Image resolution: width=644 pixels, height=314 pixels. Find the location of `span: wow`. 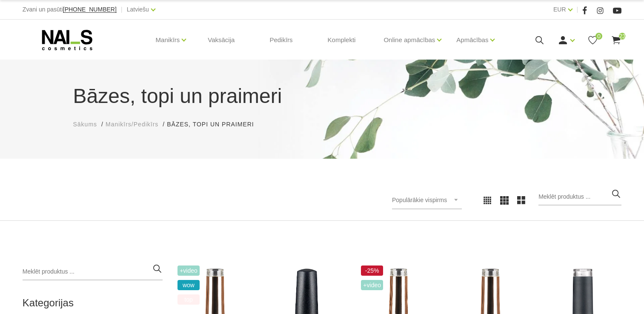

span: wow is located at coordinates (189, 285).